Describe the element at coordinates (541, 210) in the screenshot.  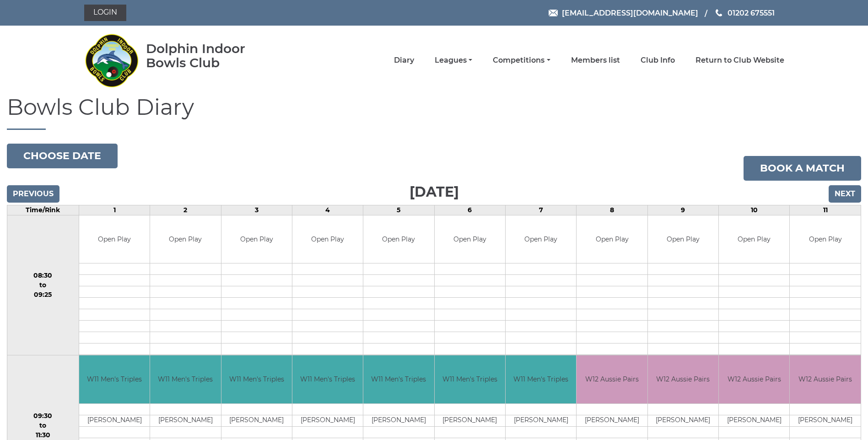
I see `td: 7` at that location.